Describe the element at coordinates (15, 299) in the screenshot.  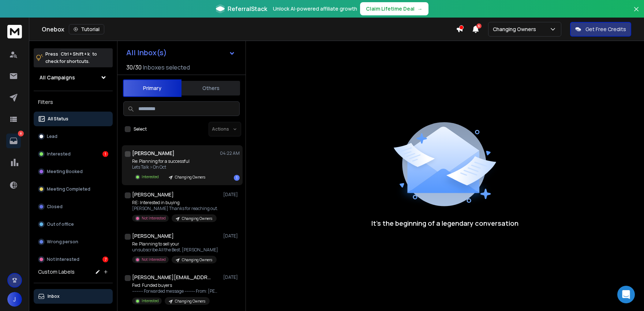
I see `span: J` at that location.